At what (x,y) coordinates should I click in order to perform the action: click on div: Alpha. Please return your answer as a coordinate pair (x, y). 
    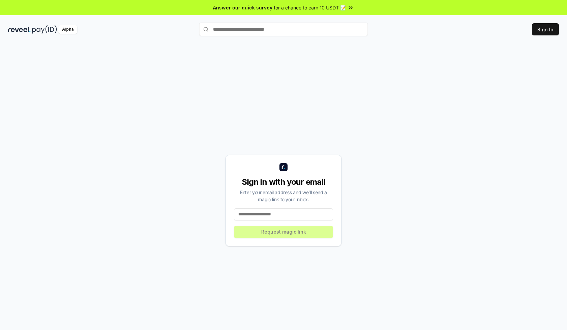
    Looking at the image, I should click on (68, 29).